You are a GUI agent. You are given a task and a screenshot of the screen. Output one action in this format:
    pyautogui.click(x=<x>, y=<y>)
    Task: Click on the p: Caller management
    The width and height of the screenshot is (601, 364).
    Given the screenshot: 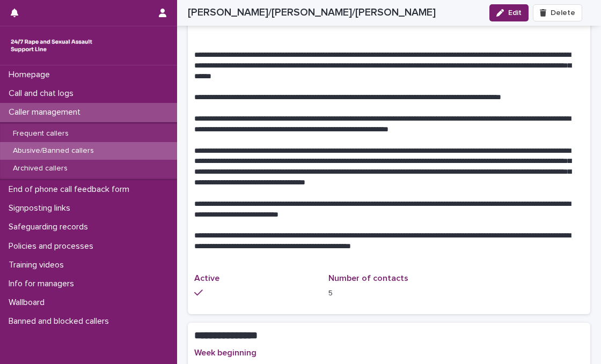 What is the action you would take?
    pyautogui.click(x=47, y=112)
    